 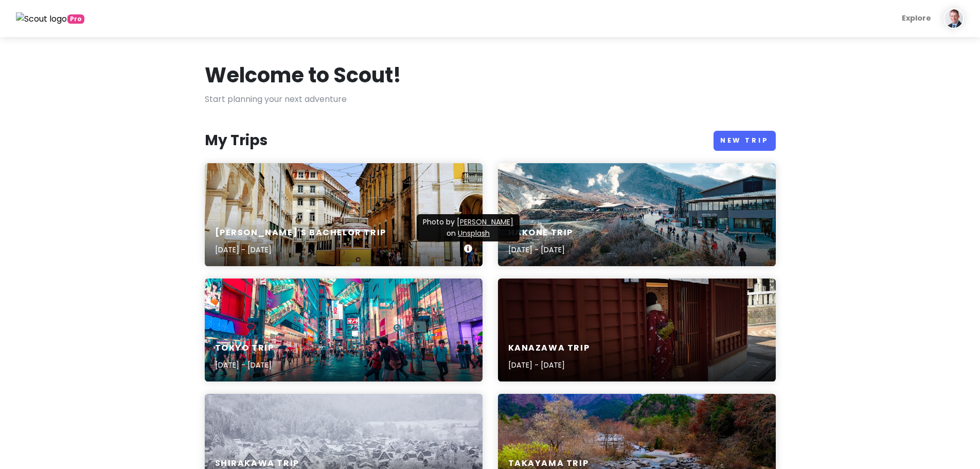 What do you see at coordinates (76, 19) in the screenshot?
I see `span: greetings, globetrotter` at bounding box center [76, 19].